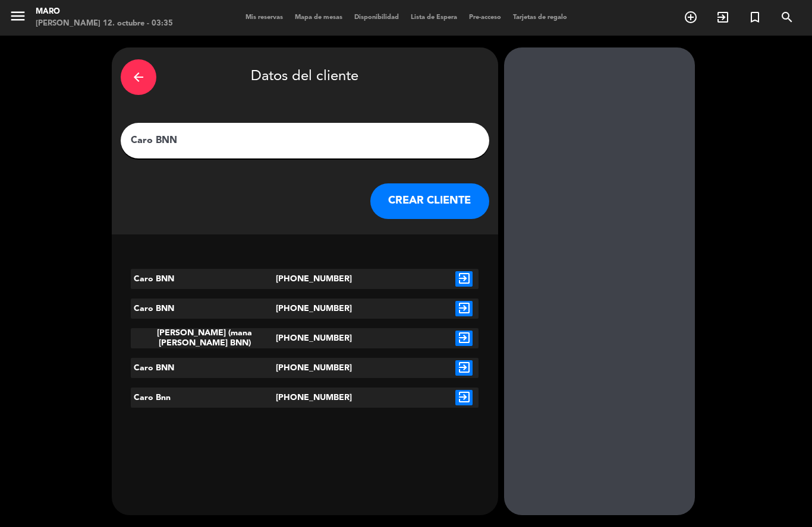 The image size is (812, 527). I want to click on button: menu, so click(18, 18).